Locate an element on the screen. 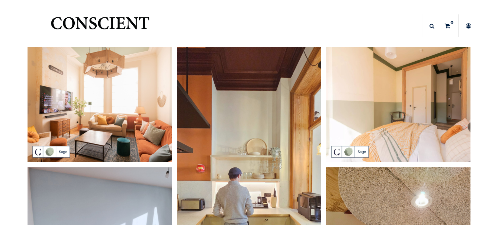  a: Logo of Conscient is located at coordinates (100, 26).